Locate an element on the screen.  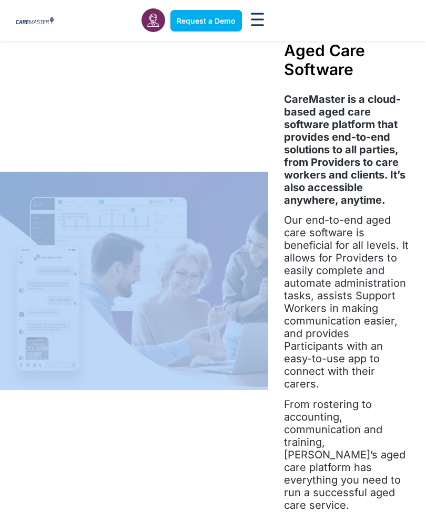
span: Our end-to-end aged care software is beneficial for all levels. It allows for Providers to easily... is located at coordinates (346, 302).